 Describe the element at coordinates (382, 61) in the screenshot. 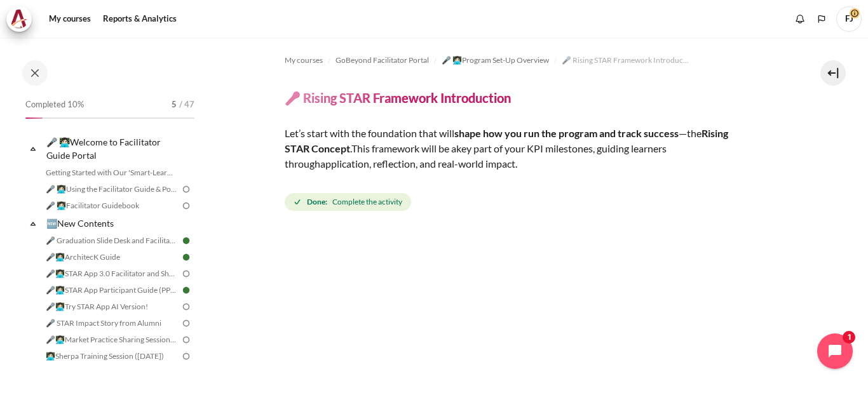

I see `a: GoBeyond Facilitator Portal` at that location.